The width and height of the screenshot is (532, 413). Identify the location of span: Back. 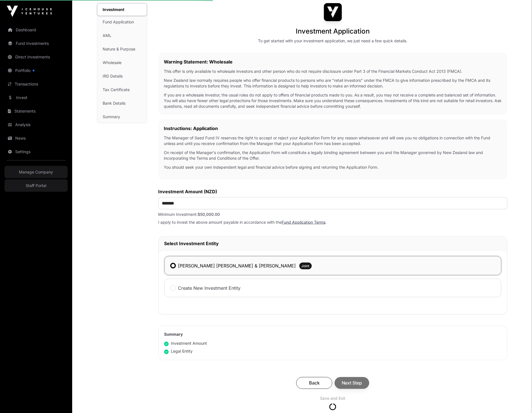
(314, 383).